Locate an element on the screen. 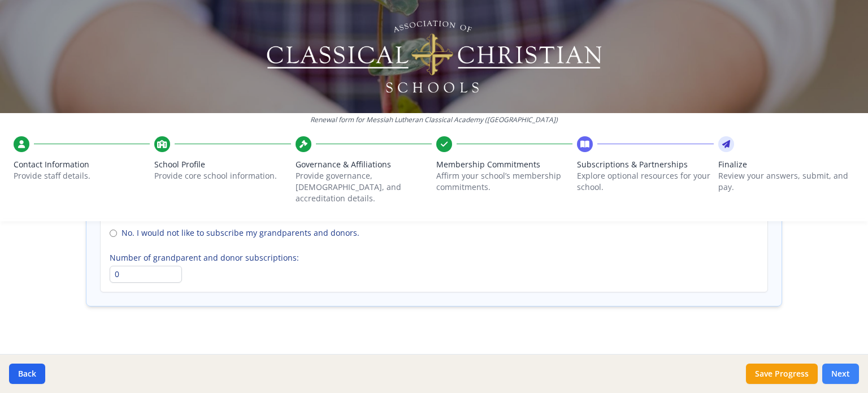  p: Provide core school information. is located at coordinates (222, 176).